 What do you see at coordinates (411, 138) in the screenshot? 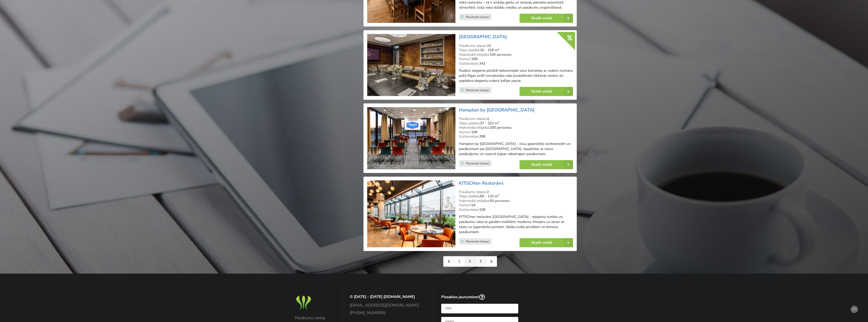
I see `img: Viesnīca | Mārupes novads | Hampton by Hilton Riga Airport` at bounding box center [411, 138].